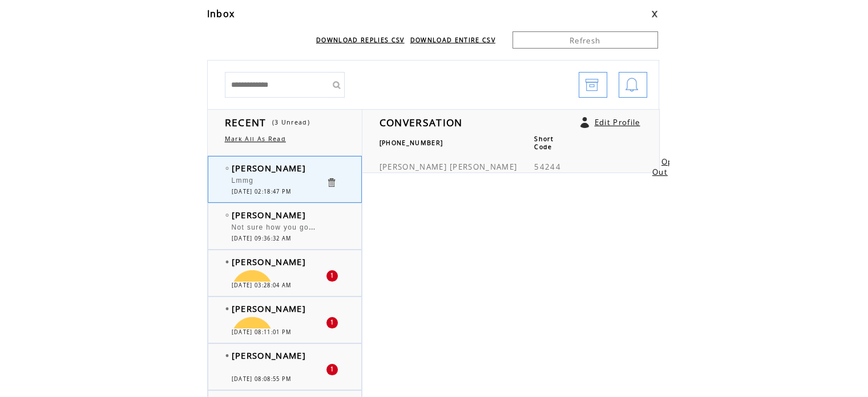 The width and height of the screenshot is (868, 397). Describe the element at coordinates (592, 85) in the screenshot. I see `img: archive.png` at that location.